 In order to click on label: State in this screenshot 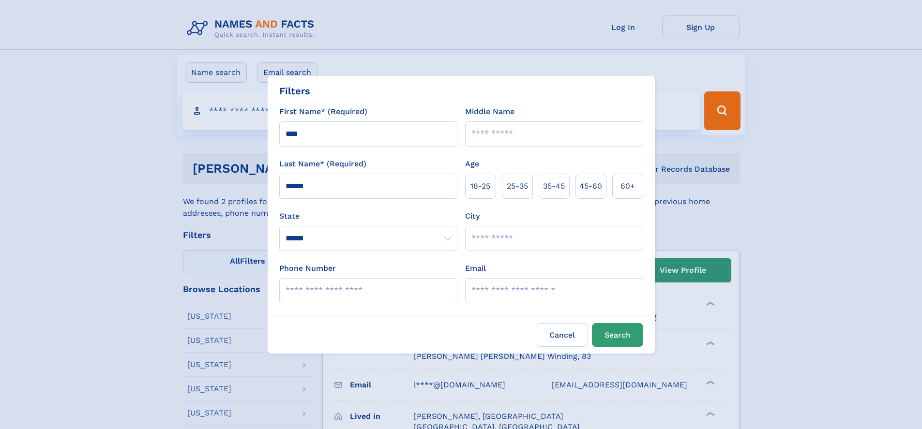, I will do `click(368, 216)`.